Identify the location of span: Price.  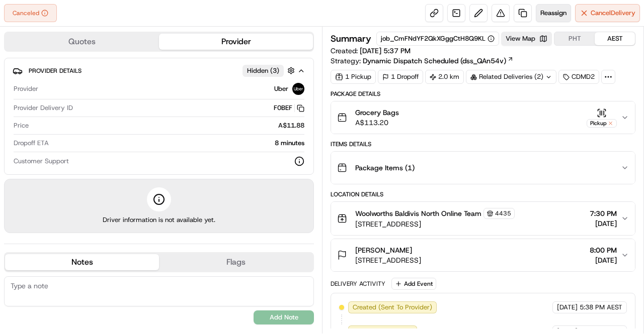
(21, 126).